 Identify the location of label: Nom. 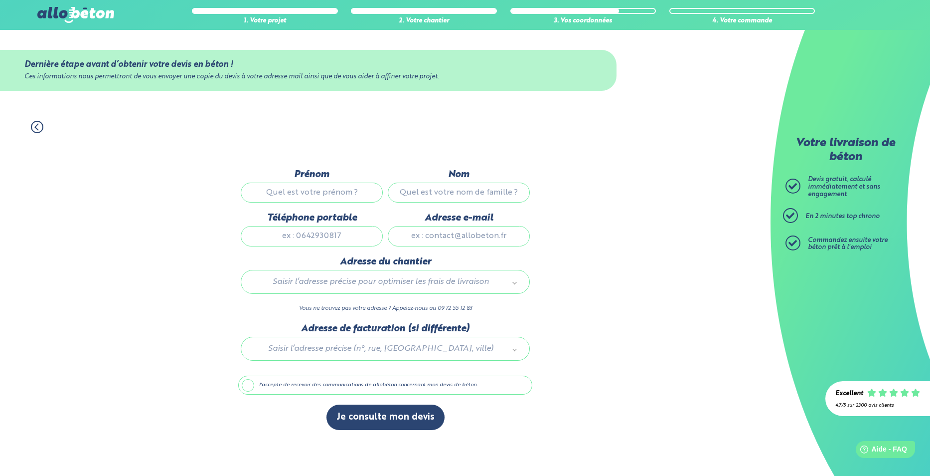
(459, 174).